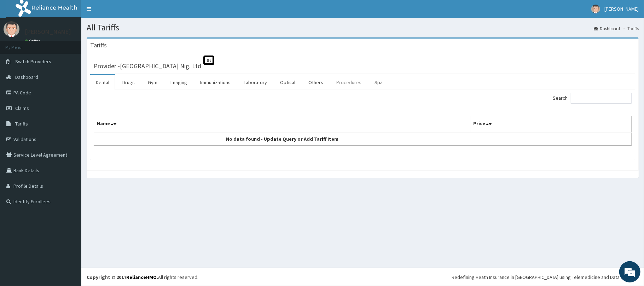 Image resolution: width=644 pixels, height=286 pixels. Describe the element at coordinates (103, 82) in the screenshot. I see `a: Dental` at that location.